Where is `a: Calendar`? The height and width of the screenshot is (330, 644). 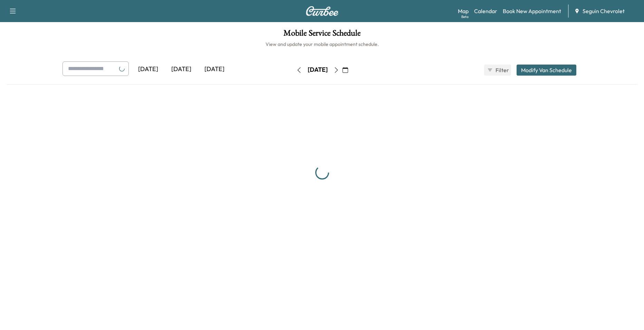 a: Calendar is located at coordinates (485, 11).